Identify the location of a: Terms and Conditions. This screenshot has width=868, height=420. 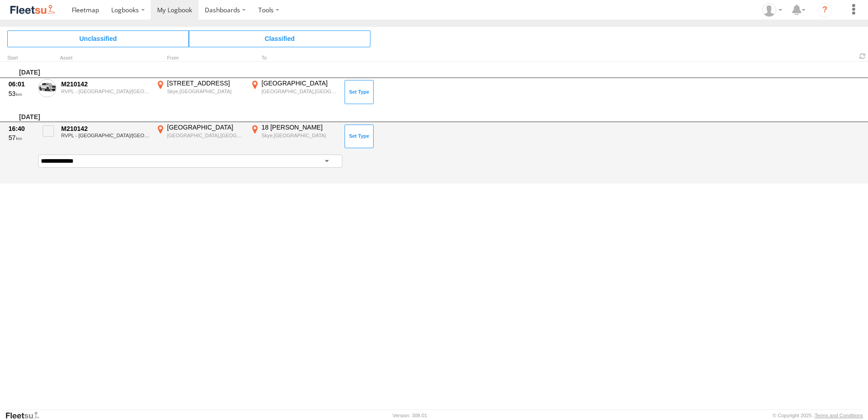
(839, 415).